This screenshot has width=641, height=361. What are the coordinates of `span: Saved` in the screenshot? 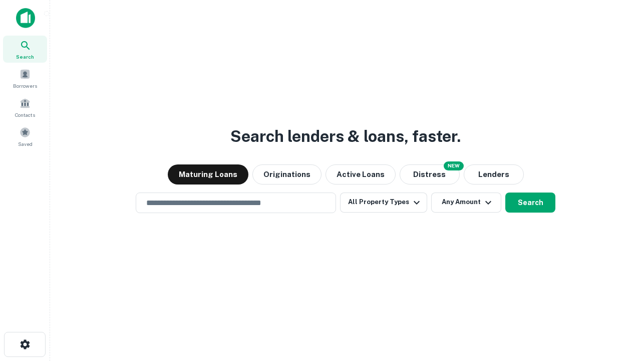 It's located at (25, 144).